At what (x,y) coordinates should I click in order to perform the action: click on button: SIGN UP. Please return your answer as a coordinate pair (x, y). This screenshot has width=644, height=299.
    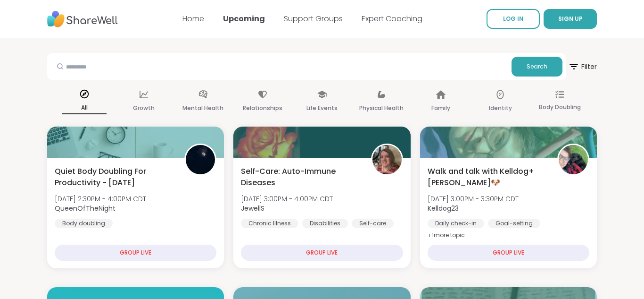
    Looking at the image, I should click on (570, 19).